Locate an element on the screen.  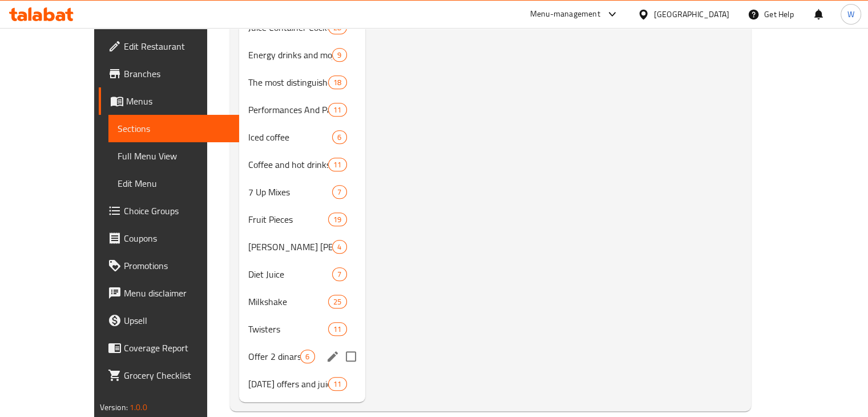
button: edit is located at coordinates (333, 357).